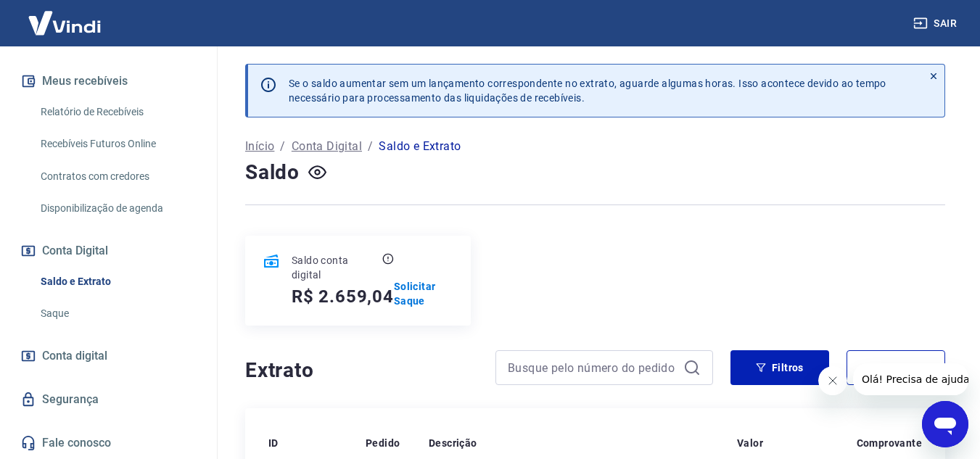  What do you see at coordinates (588, 91) in the screenshot?
I see `p: Se o saldo aumentar sem um lançamento correspondente no extrato, aguarde algumas horas. Isso acon...` at bounding box center [588, 91].